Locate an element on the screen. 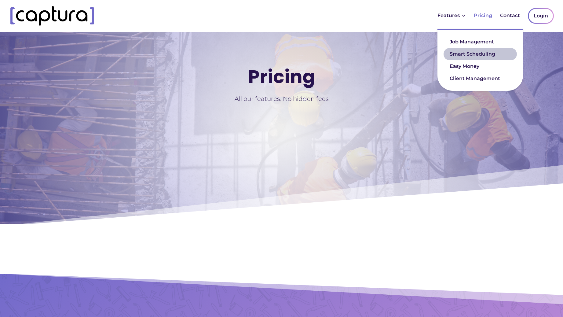  a: Easy Money is located at coordinates (480, 66).